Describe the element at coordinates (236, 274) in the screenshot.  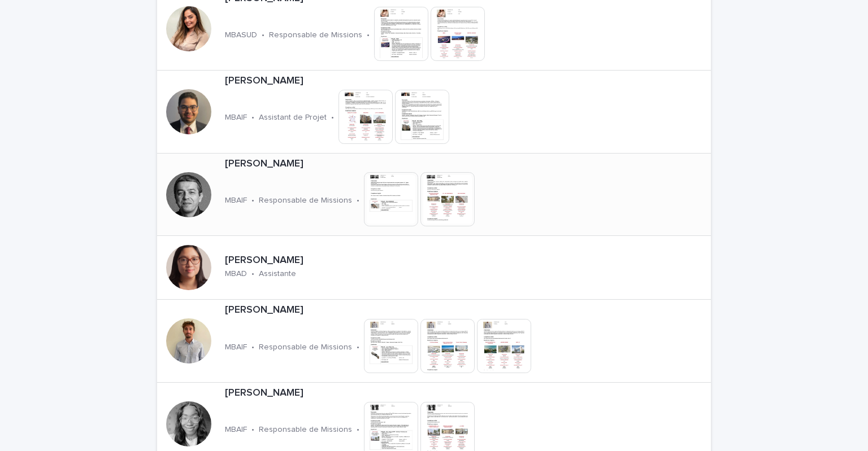
I see `p: MBAD` at that location.